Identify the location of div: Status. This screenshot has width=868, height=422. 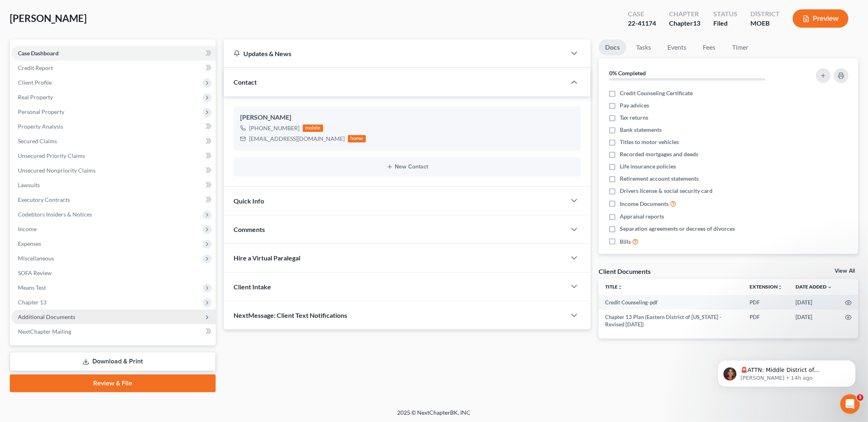
(725, 14).